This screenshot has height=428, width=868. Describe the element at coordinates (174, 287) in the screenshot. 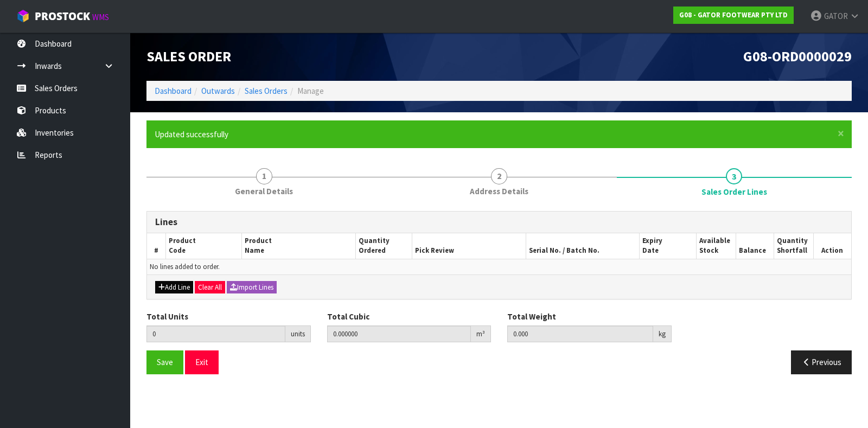

I see `button: Add Line` at that location.